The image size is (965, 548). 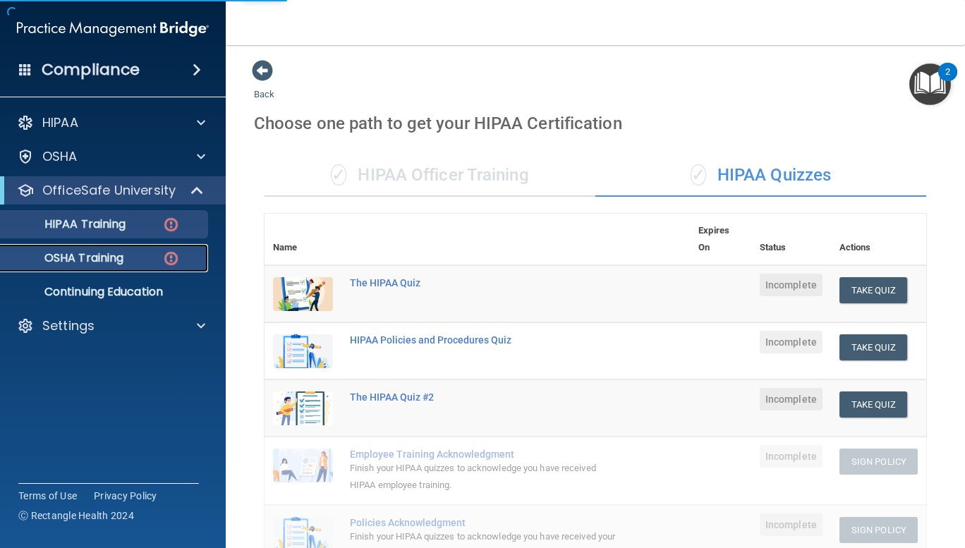 I want to click on div: Finish your HIPAA quizzes to acknowledge you have received HIPAA employee training., so click(x=485, y=477).